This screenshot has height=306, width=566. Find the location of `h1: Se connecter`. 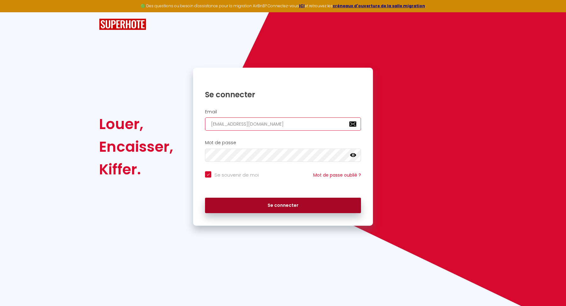

h1: Se connecter is located at coordinates (283, 94).